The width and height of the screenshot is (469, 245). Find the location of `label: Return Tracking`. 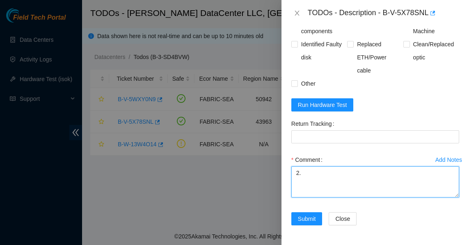

label: Return Tracking is located at coordinates (314, 124).